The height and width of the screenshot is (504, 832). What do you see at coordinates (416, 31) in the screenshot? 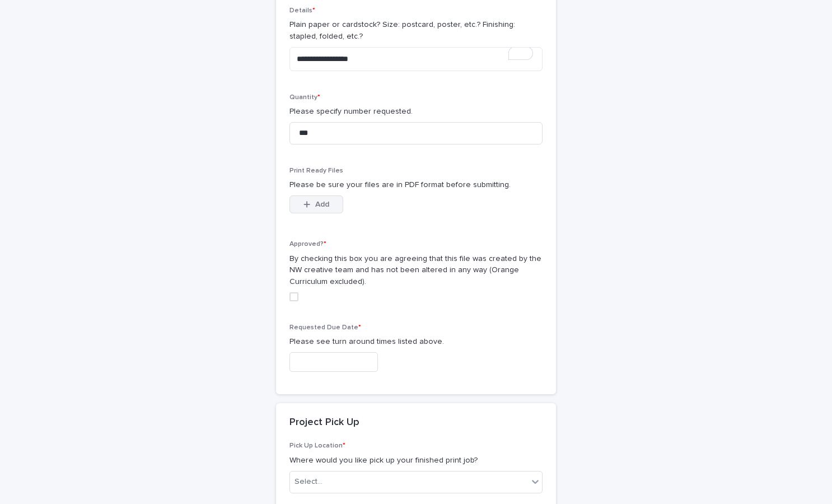
I see `p: Plain paper or cardstock? Size: postcard, poster, etc.? Finishing: stapled, folded, etc.?` at bounding box center [416, 31].